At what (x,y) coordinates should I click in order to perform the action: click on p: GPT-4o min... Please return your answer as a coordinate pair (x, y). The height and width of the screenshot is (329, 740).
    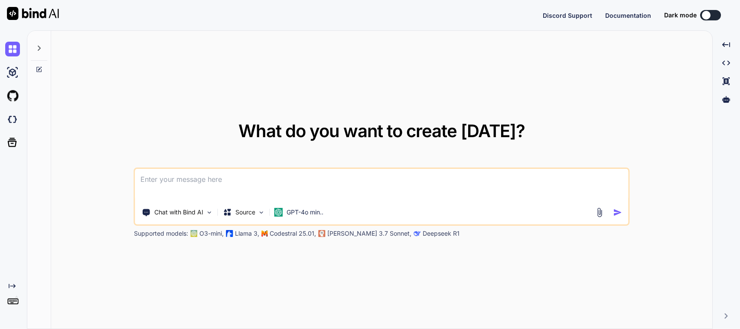
    Looking at the image, I should click on (305, 212).